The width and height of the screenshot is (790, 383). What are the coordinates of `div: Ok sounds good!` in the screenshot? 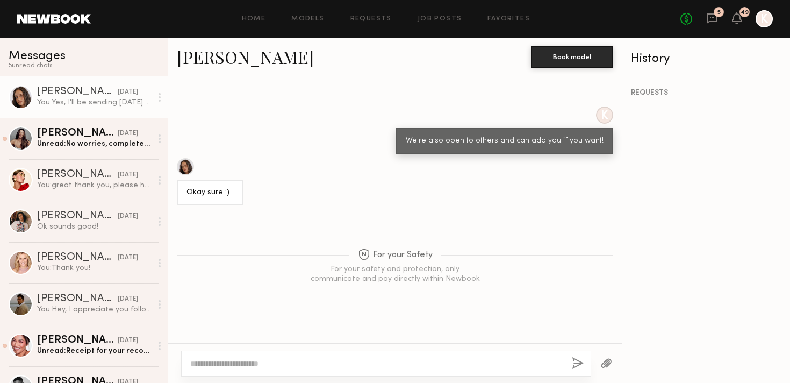 It's located at (94, 226).